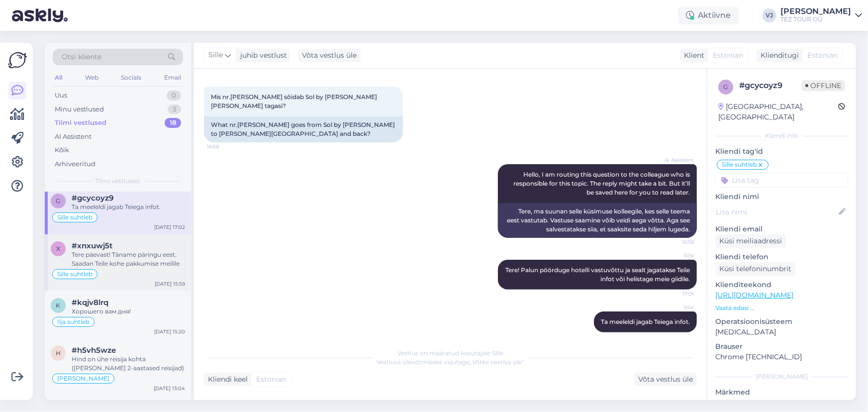 This screenshot has width=868, height=412. What do you see at coordinates (782, 285) in the screenshot?
I see `p: Klienditeekond` at bounding box center [782, 285].